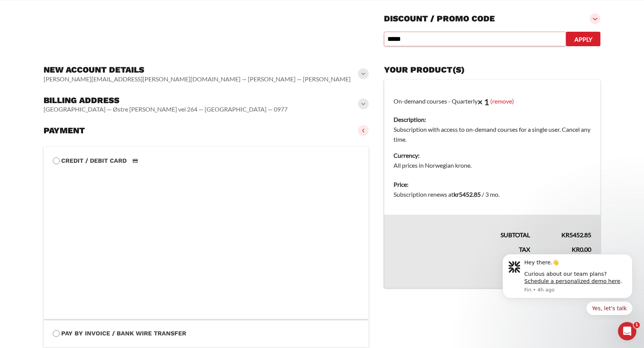 The image size is (644, 348). What do you see at coordinates (492, 128) in the screenshot?
I see `td: On-demand courses - Quarterly` at bounding box center [492, 128].